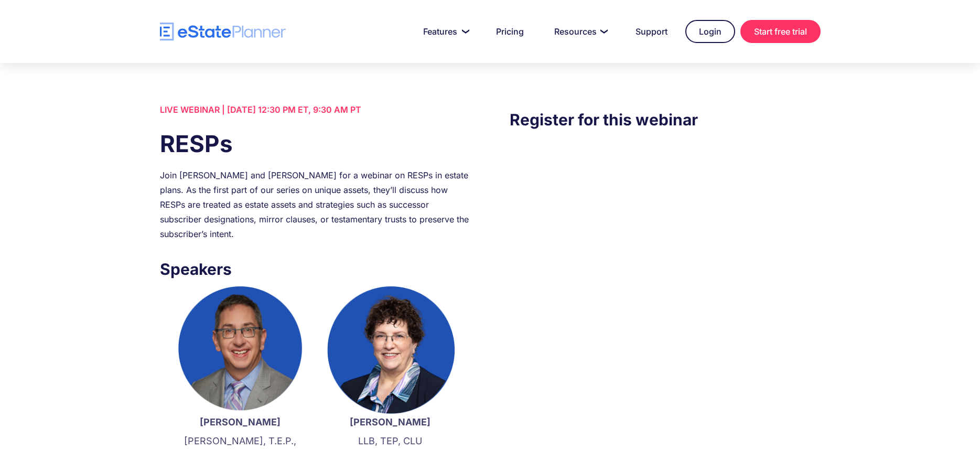 This screenshot has height=449, width=980. I want to click on h3: Register for this webinar, so click(665, 120).